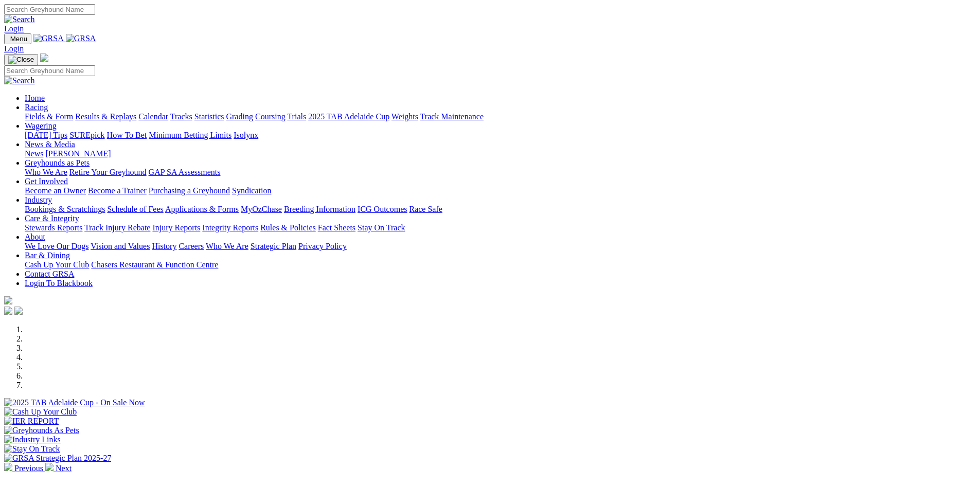 This screenshot has width=980, height=486. Describe the element at coordinates (46, 181) in the screenshot. I see `a: Get Involved` at that location.